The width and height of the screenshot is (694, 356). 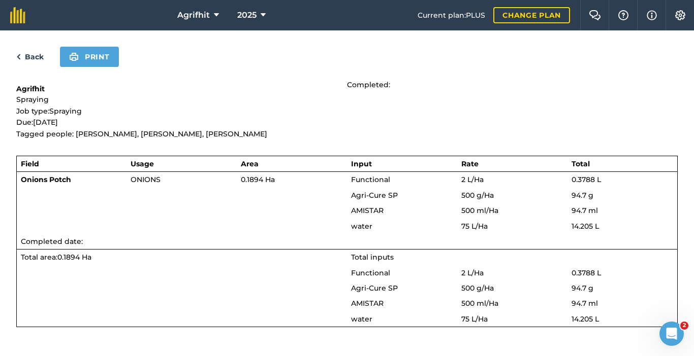 What do you see at coordinates (181, 111) in the screenshot?
I see `p: Job type: Spraying` at bounding box center [181, 111].